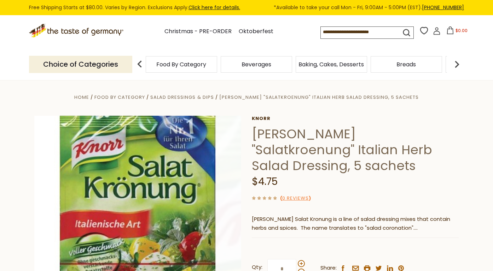 Image resolution: width=493 pixels, height=271 pixels. I want to click on a: Oktoberfest, so click(256, 31).